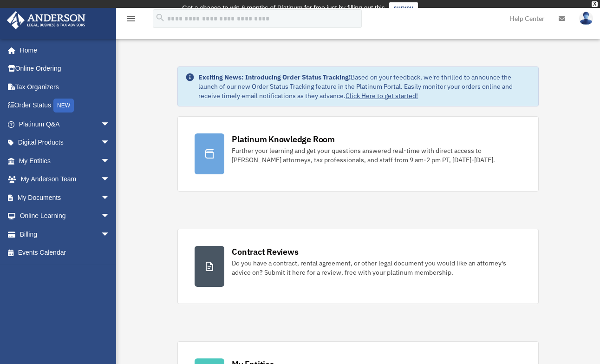  Describe the element at coordinates (65, 216) in the screenshot. I see `a: Online Learningarrow_drop_down` at that location.